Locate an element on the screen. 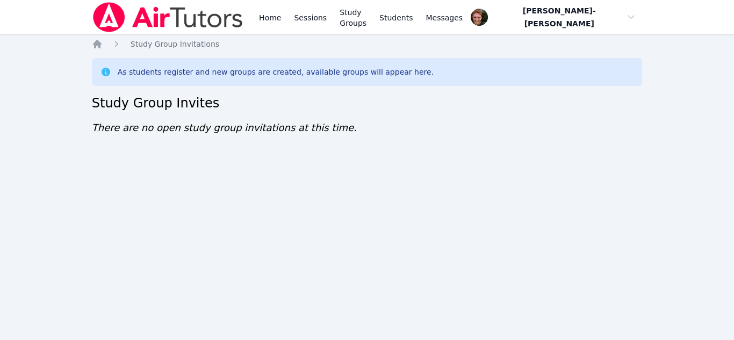 This screenshot has height=340, width=734. h2: Study Group Invites is located at coordinates (367, 103).